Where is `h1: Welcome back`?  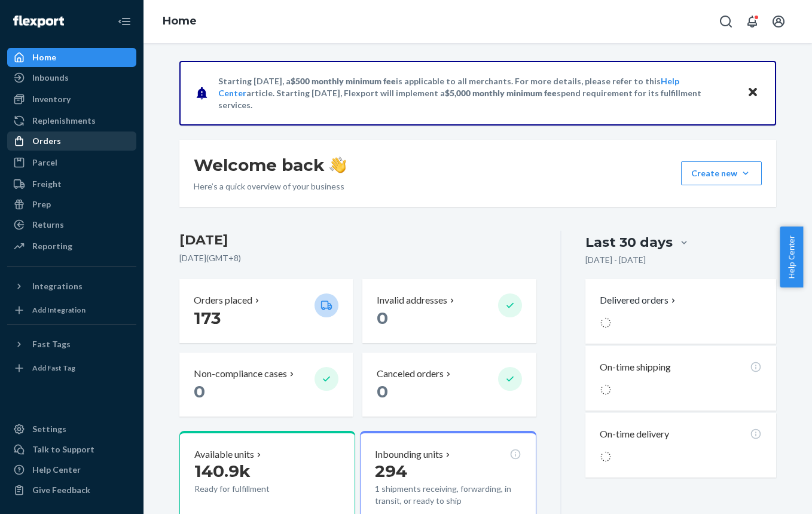
h1: Welcome back is located at coordinates (269, 165).